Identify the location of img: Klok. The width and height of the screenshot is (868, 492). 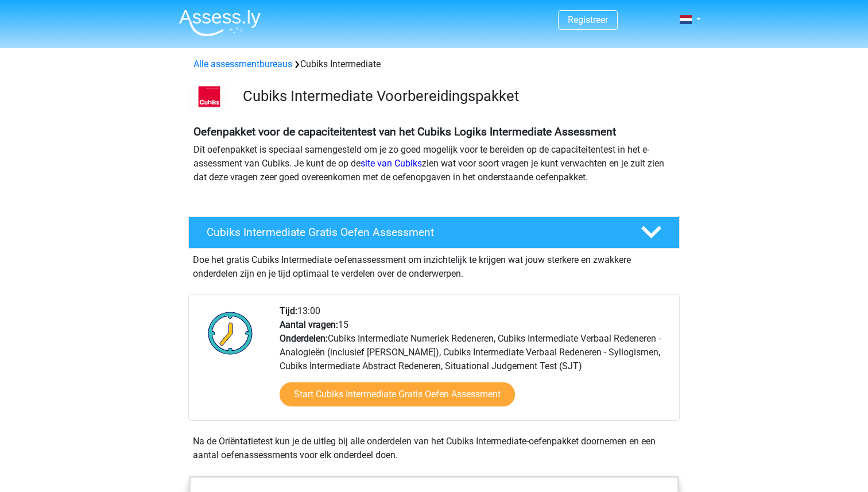
(230, 333).